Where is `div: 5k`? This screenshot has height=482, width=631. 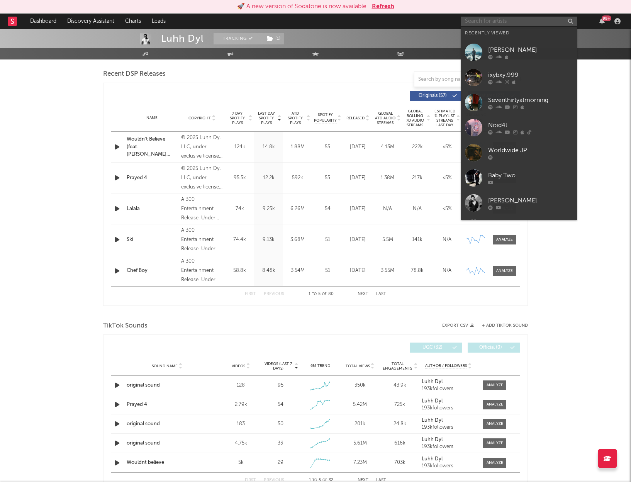
div: 5k is located at coordinates (240, 462).